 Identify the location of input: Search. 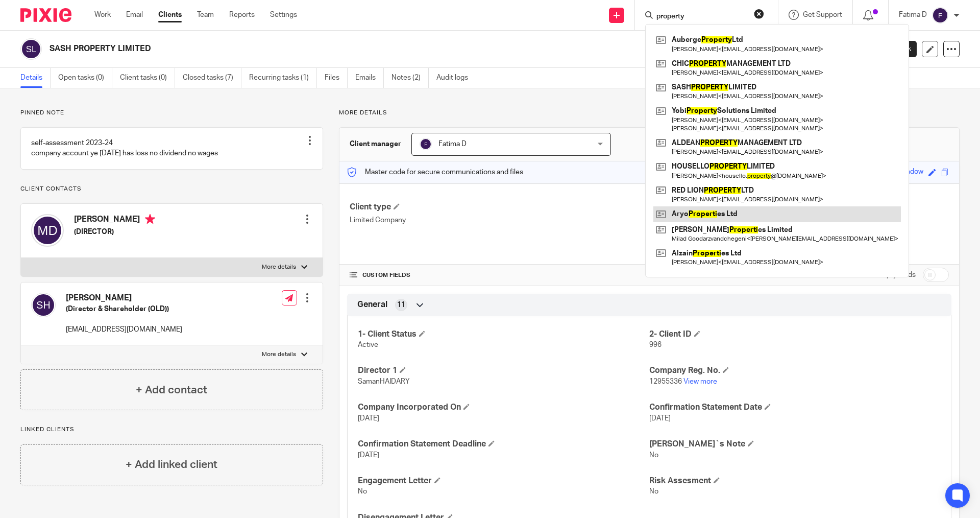
(701, 17).